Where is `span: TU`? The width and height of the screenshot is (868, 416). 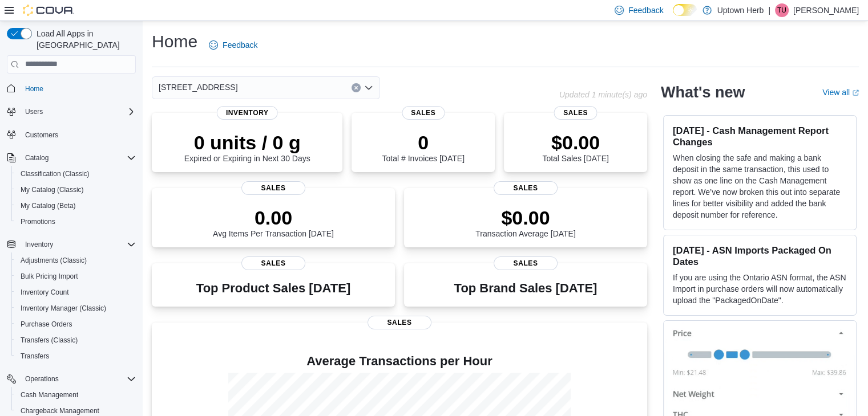
span: TU is located at coordinates (782, 10).